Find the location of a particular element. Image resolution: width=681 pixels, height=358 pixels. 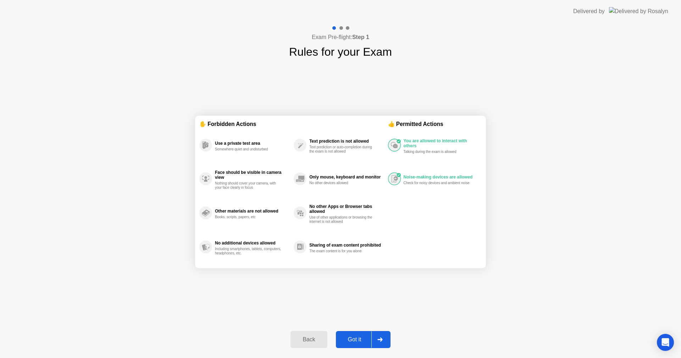

b: Step 1 is located at coordinates (361, 37).